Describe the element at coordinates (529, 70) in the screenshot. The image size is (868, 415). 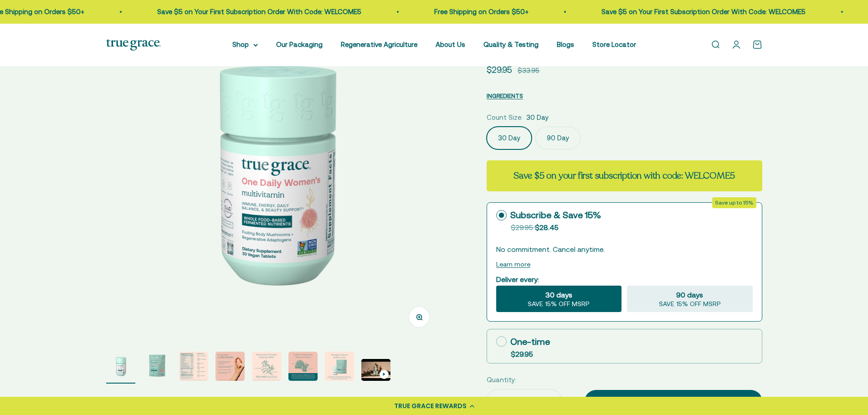
I see `compare-at-price: $33.95` at that location.